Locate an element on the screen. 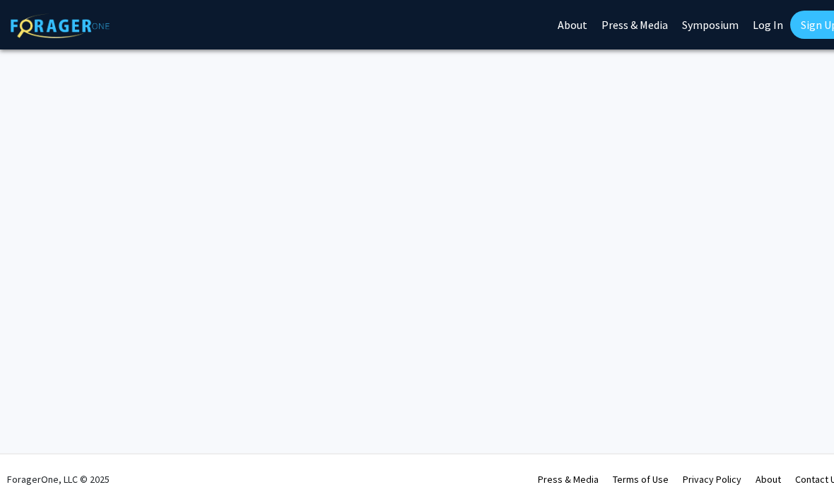  a: Press & Media is located at coordinates (568, 479).